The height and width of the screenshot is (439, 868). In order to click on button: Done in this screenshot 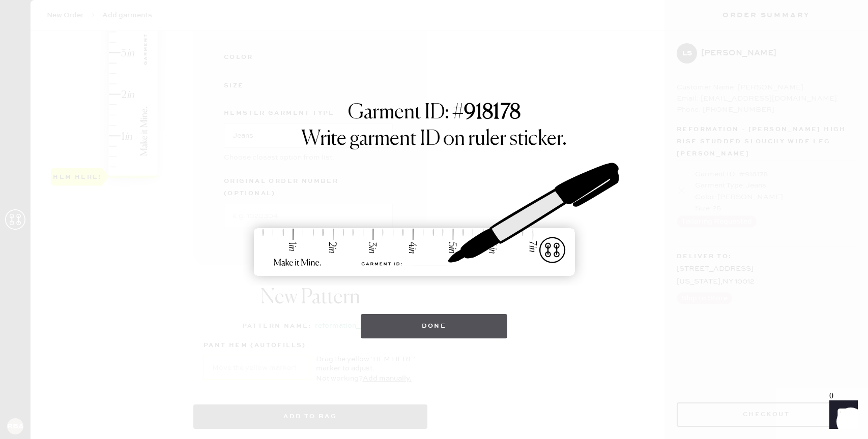, I will do `click(434, 327)`.